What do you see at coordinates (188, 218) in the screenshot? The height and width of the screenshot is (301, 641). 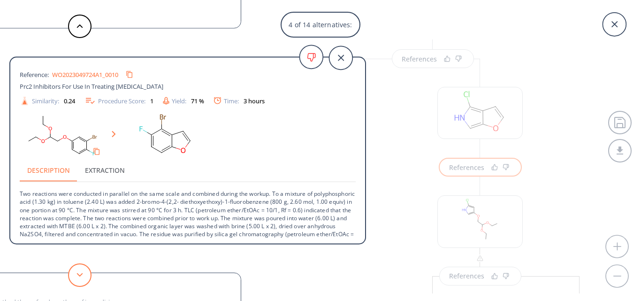 I see `p: Two reactions were conducted in parallel on the same scale and combined during the workup. To a m...` at bounding box center [188, 218].